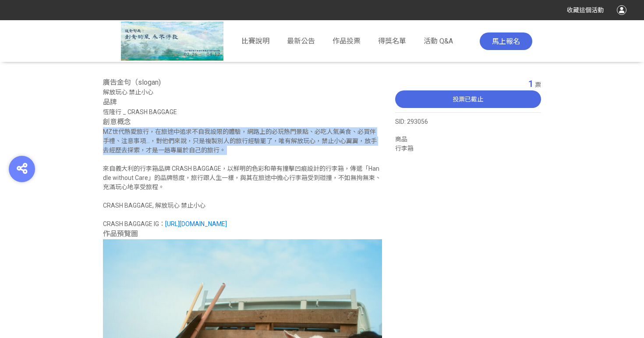 This screenshot has width=644, height=338. I want to click on a: 得獎名單, so click(392, 41).